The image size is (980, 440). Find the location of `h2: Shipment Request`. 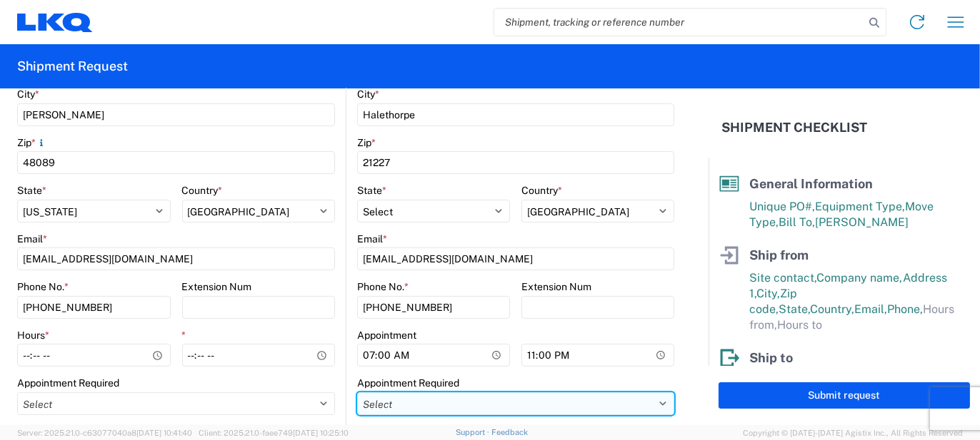

h2: Shipment Request is located at coordinates (72, 67).